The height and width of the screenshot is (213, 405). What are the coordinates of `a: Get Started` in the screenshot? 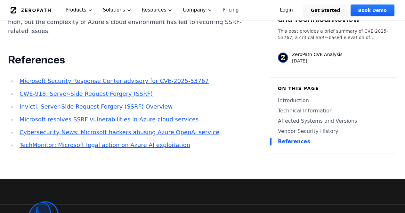 It's located at (326, 10).